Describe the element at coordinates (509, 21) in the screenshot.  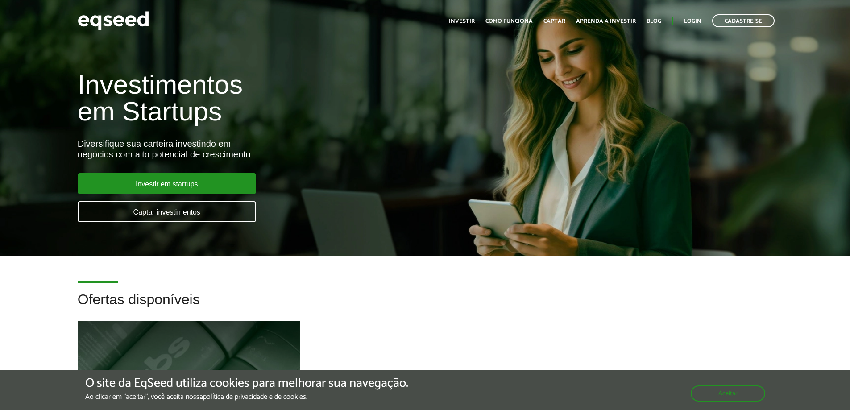
I see `a: Como funciona` at that location.